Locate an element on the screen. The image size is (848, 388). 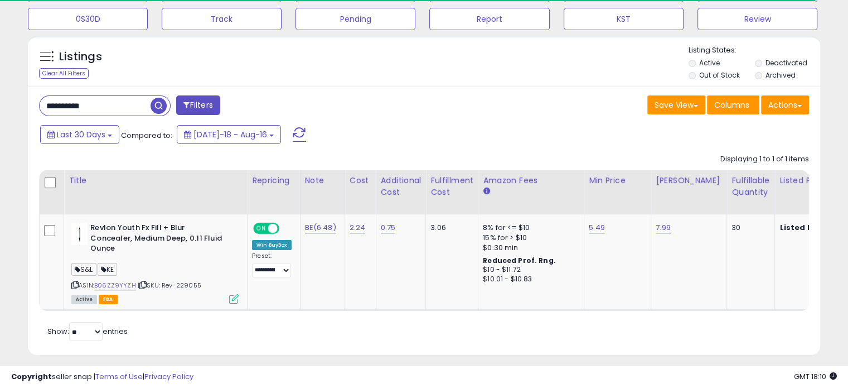
a: B06ZZ9YYZH is located at coordinates (115, 285).